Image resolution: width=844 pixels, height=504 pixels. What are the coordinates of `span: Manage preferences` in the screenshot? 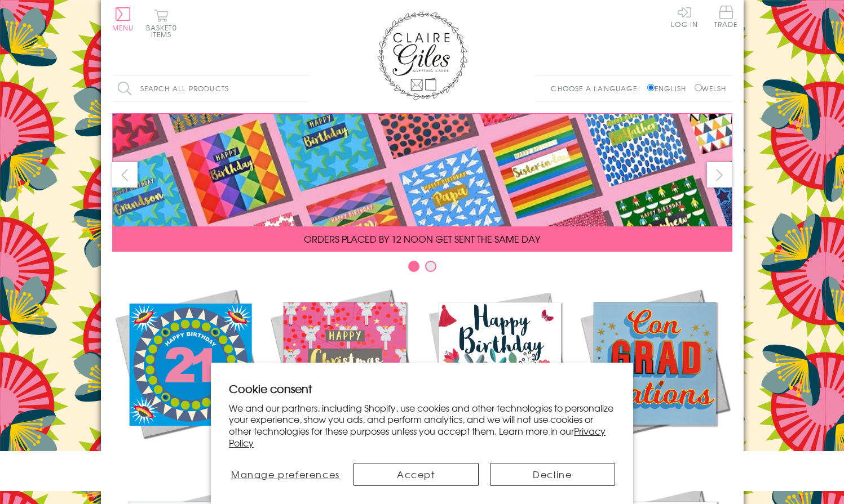 It's located at (286, 475).